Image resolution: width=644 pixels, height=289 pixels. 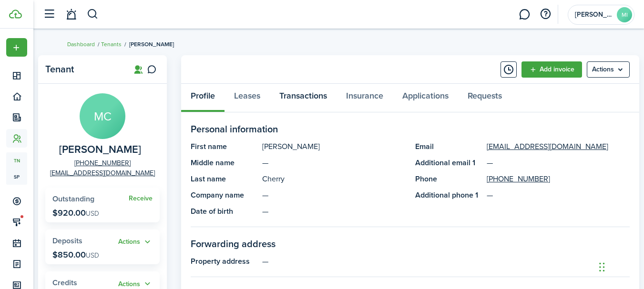 I want to click on panel-main-title: Date of birth, so click(x=224, y=211).